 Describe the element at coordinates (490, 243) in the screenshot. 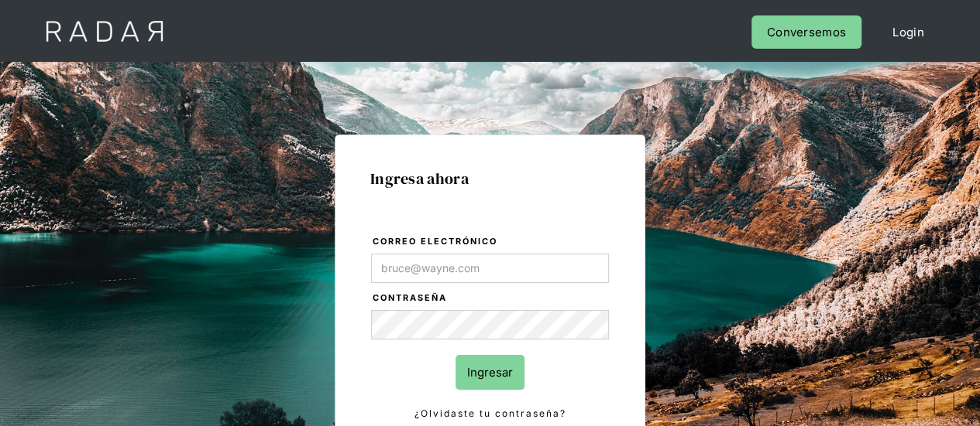

I see `label: Correo electrónico` at that location.